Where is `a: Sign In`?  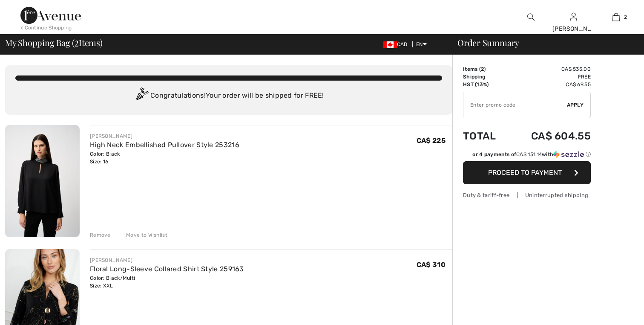 a: Sign In is located at coordinates (574, 17).